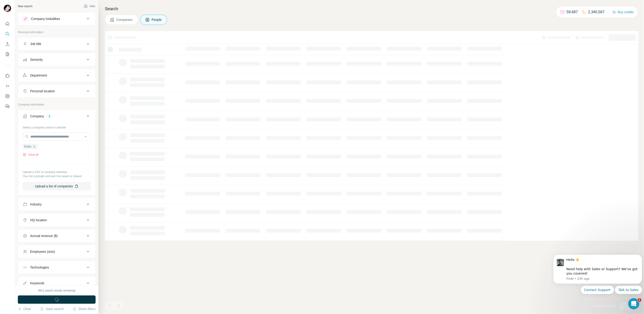  What do you see at coordinates (57, 267) in the screenshot?
I see `button: Technologies` at bounding box center [57, 267].